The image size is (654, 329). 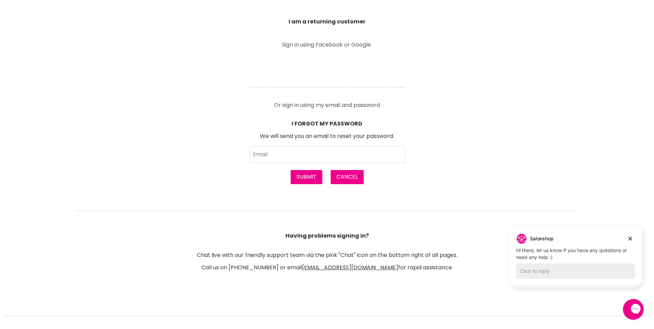 I want to click on div: Message from Salonshop. Hi there, let us know if you have any questions or need any help :), so click(x=71, y=40).